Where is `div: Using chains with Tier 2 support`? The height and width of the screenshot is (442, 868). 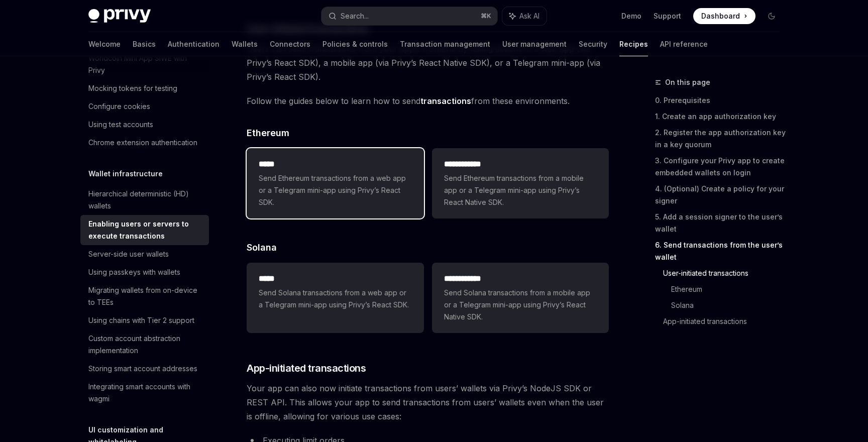
div: Using chains with Tier 2 support is located at coordinates (141, 321).